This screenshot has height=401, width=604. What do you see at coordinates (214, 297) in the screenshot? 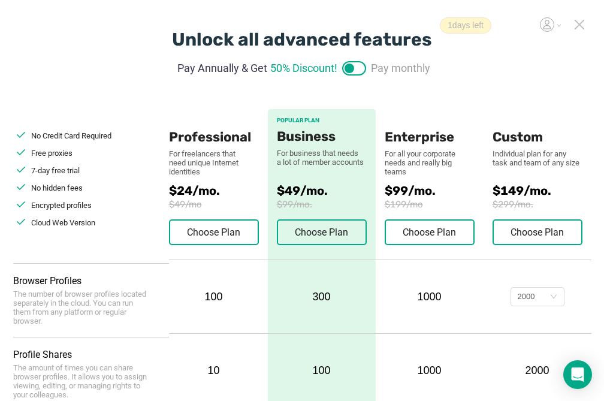
I see `div: 100` at bounding box center [214, 297].